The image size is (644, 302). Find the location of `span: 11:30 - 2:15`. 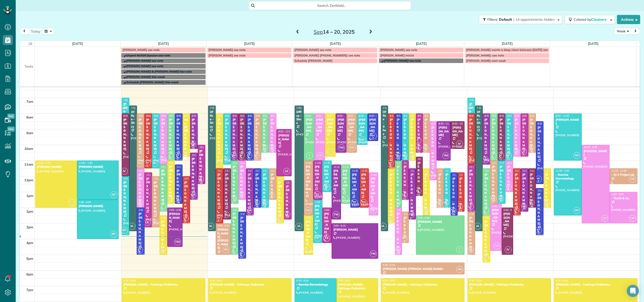

span: 11:30 - 2:15 is located at coordinates (530, 171).